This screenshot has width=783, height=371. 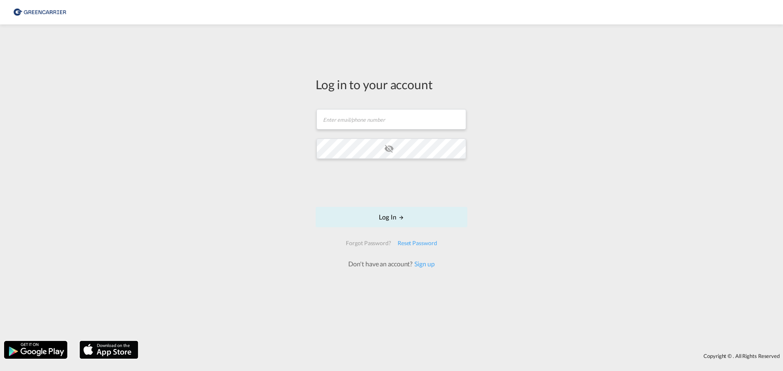 What do you see at coordinates (109, 350) in the screenshot?
I see `img: apple.png` at bounding box center [109, 350].